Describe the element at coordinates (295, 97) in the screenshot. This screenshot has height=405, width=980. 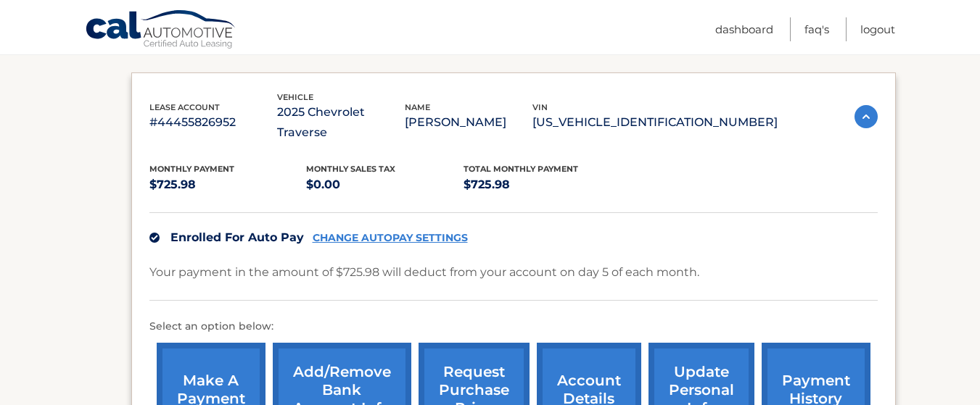
I see `span: vehicle` at that location.